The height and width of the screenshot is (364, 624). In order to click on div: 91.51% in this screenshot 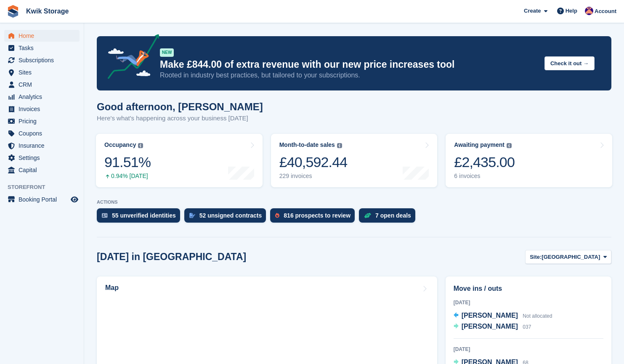, I will do `click(128, 162)`.